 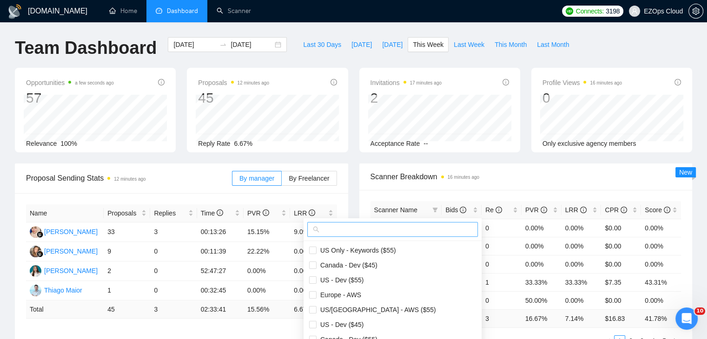 What do you see at coordinates (212, 213) in the screenshot?
I see `span: Time` at bounding box center [212, 213].